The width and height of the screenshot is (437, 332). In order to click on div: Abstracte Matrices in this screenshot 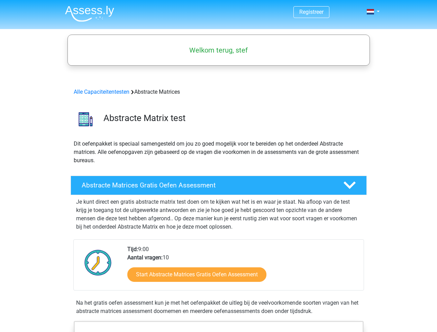, I will do `click(219, 92)`.